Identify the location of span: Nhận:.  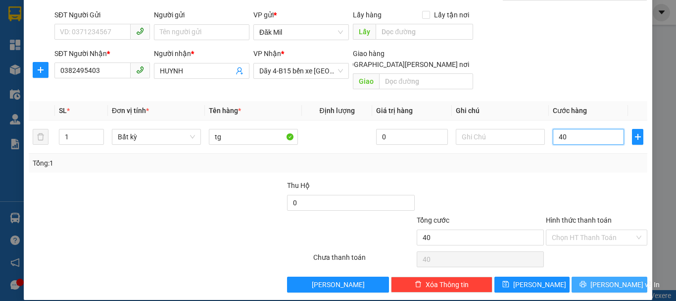
(76, 14).